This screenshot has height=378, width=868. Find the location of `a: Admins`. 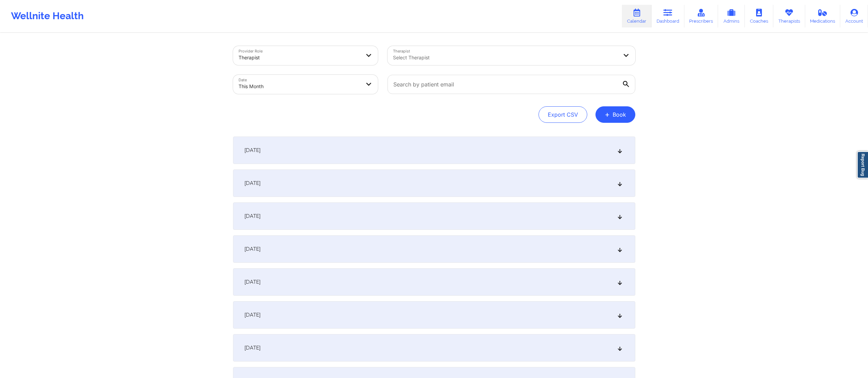

a: Admins is located at coordinates (732, 16).